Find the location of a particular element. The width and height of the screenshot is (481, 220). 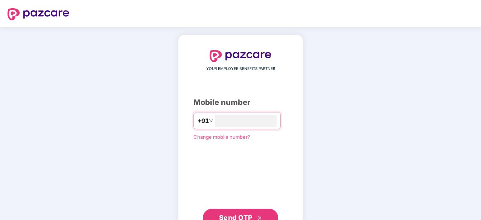

span: YOUR EMPLOYEE BENEFITS PARTNER is located at coordinates (240, 69).